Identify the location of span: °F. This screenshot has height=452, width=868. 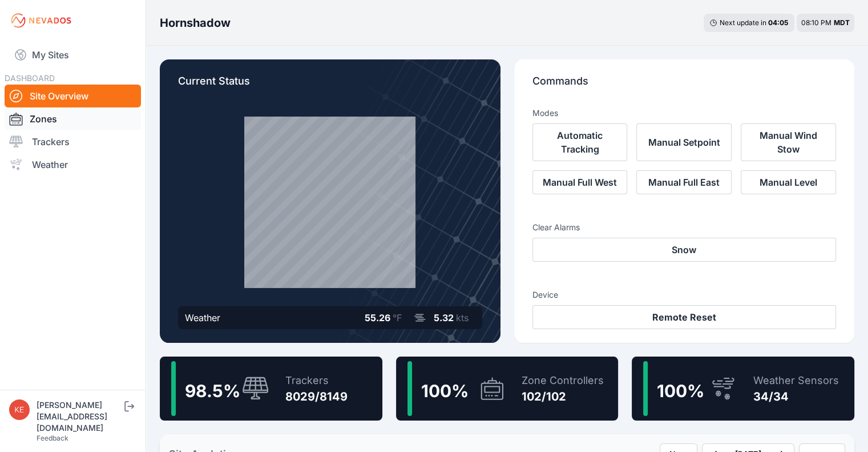
(397, 318).